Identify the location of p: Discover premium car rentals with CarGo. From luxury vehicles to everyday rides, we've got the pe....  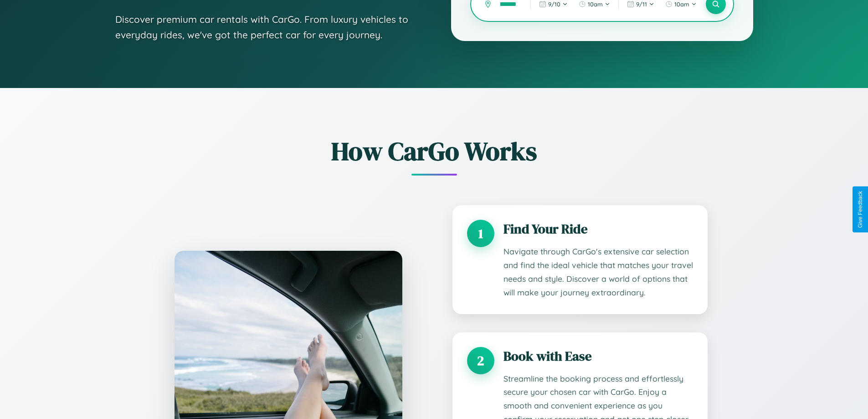
(265, 27).